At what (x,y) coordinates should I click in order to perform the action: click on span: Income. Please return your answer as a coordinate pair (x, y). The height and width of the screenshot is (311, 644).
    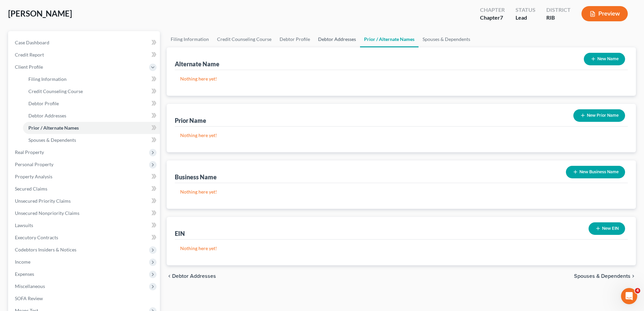
    Looking at the image, I should click on (23, 262).